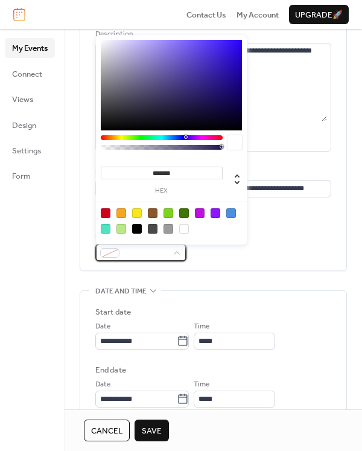  Describe the element at coordinates (153, 213) in the screenshot. I see `div: #8B572A` at that location.